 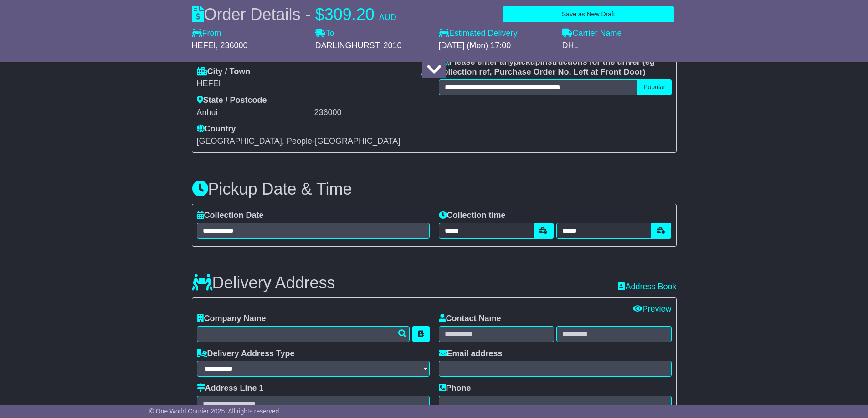 What do you see at coordinates (619, 46) in the screenshot?
I see `div: DHL` at bounding box center [619, 46].